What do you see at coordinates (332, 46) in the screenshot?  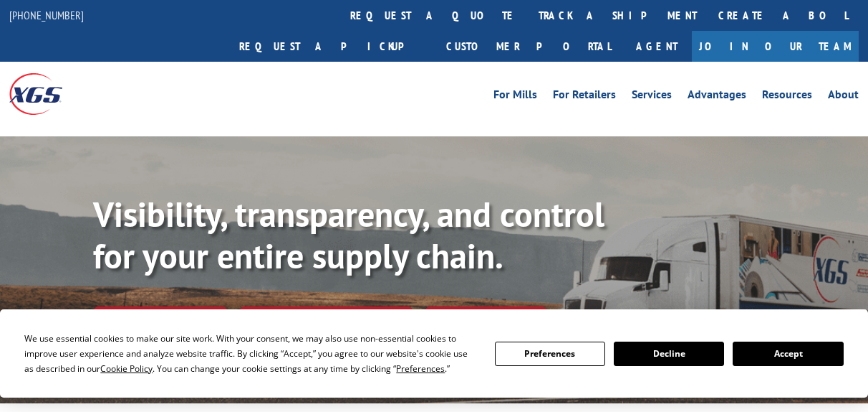 I see `a: Request a pickup` at bounding box center [332, 46].